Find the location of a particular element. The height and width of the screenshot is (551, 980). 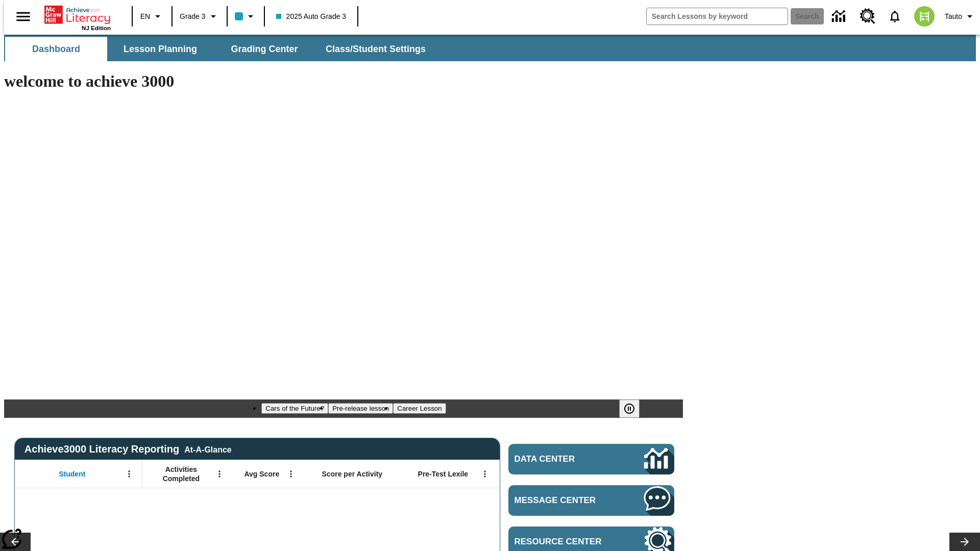

img: avatar image is located at coordinates (925, 16).